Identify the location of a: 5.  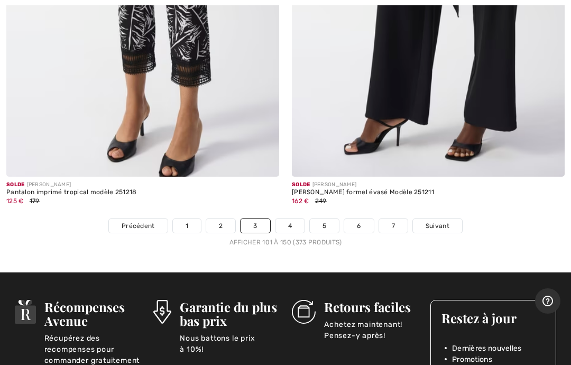
(324, 226).